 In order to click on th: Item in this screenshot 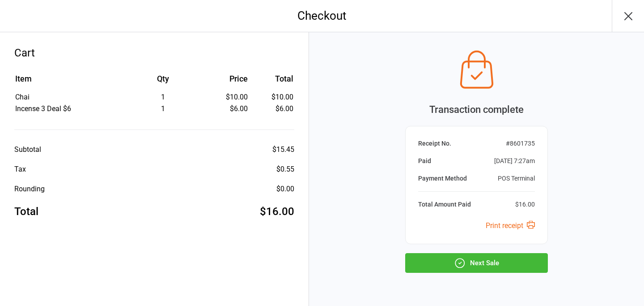, I will do `click(69, 82)`.